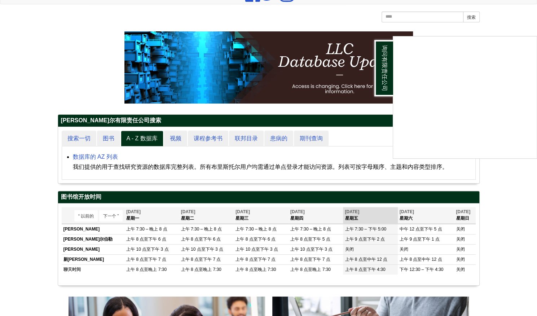 The height and width of the screenshot is (316, 537). What do you see at coordinates (384, 68) in the screenshot?
I see `a: 询问有限责任公司` at bounding box center [384, 68].